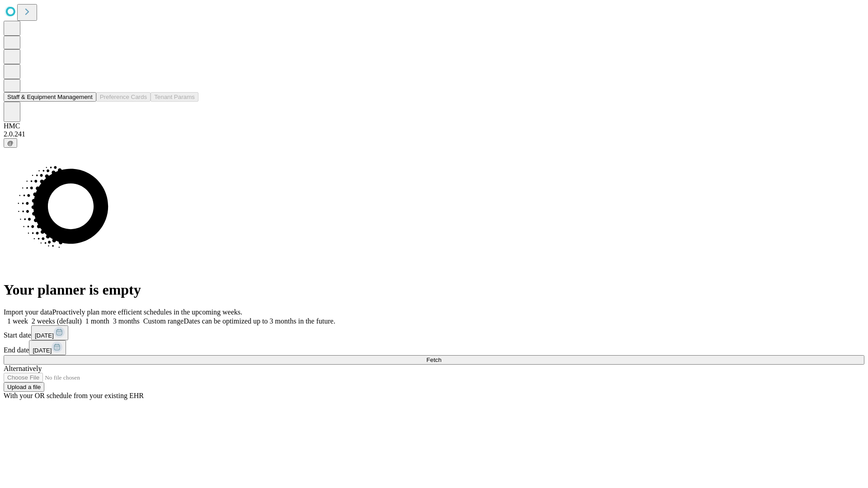 The image size is (868, 488). I want to click on div: 2.0.241, so click(434, 134).